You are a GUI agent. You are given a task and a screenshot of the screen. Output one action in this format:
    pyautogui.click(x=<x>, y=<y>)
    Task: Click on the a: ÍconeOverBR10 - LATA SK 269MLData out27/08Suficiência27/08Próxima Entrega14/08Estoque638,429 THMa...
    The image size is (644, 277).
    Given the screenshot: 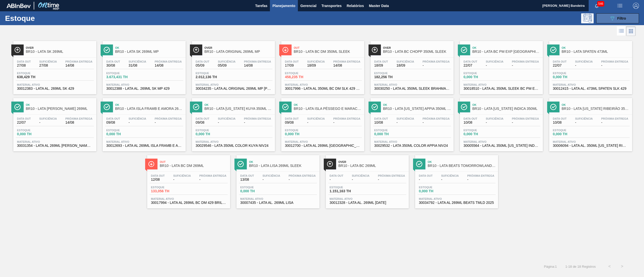 What is the action you would take?
    pyautogui.click(x=54, y=65)
    